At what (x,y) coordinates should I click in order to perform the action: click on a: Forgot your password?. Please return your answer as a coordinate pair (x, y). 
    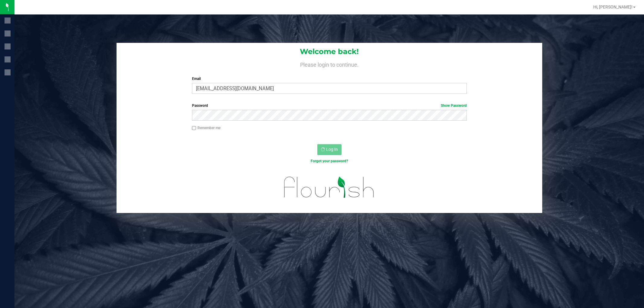
    Looking at the image, I should click on (329, 161).